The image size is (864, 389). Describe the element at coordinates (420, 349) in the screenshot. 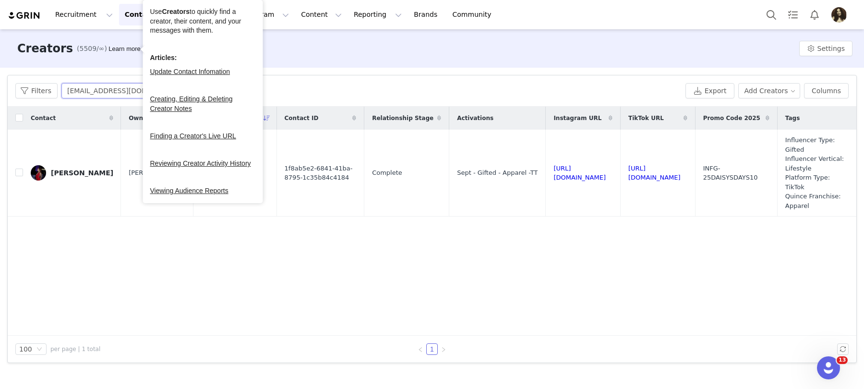

I see `i: icon: left` at that location.